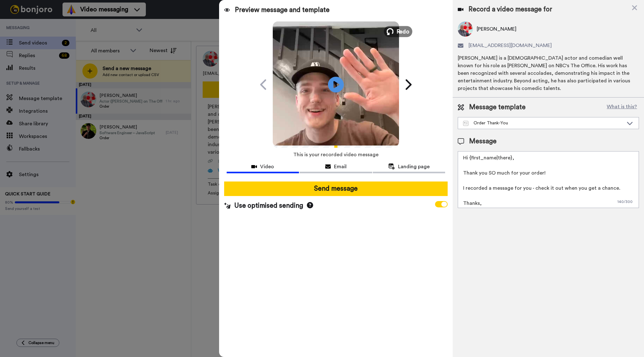 The image size is (644, 357). Describe the element at coordinates (483, 142) in the screenshot. I see `span: Message` at that location.